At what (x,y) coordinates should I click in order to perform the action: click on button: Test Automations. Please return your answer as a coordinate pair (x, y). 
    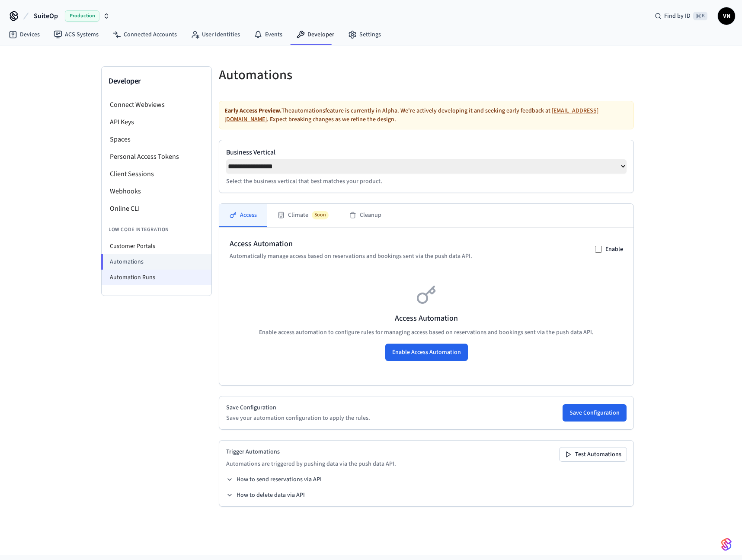
    Looking at the image, I should click on (593, 454).